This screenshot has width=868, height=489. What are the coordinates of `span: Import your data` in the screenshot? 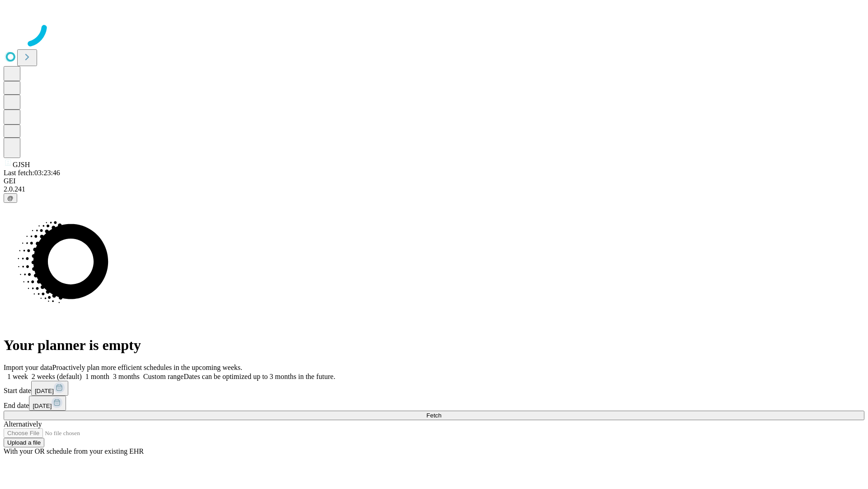 It's located at (28, 367).